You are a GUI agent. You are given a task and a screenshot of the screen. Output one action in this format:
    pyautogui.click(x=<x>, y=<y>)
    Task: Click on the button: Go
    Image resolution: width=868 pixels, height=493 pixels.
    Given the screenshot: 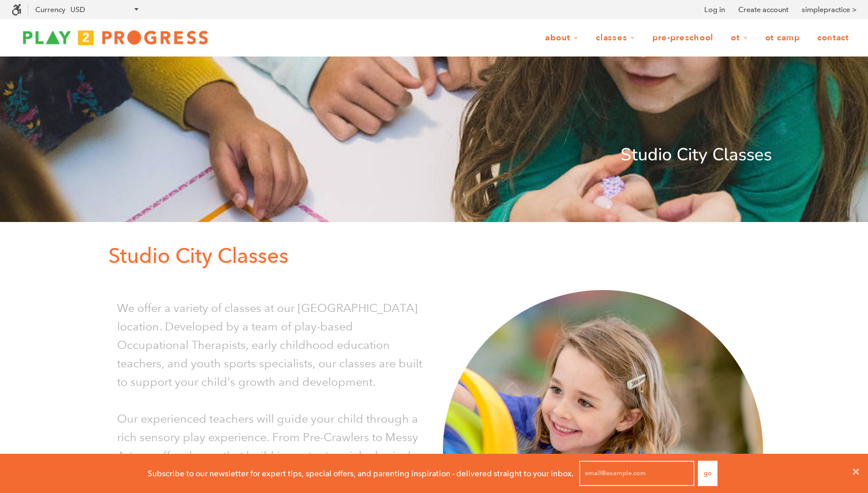 What is the action you would take?
    pyautogui.click(x=707, y=474)
    